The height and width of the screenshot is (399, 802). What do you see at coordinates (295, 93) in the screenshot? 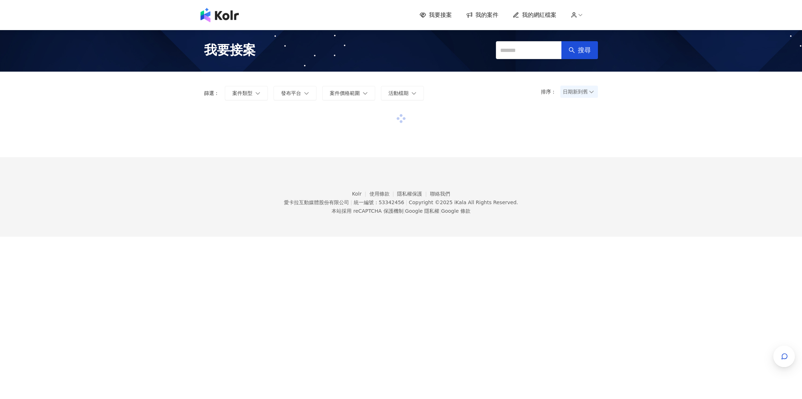
I see `button: 發布平台` at bounding box center [295, 93].